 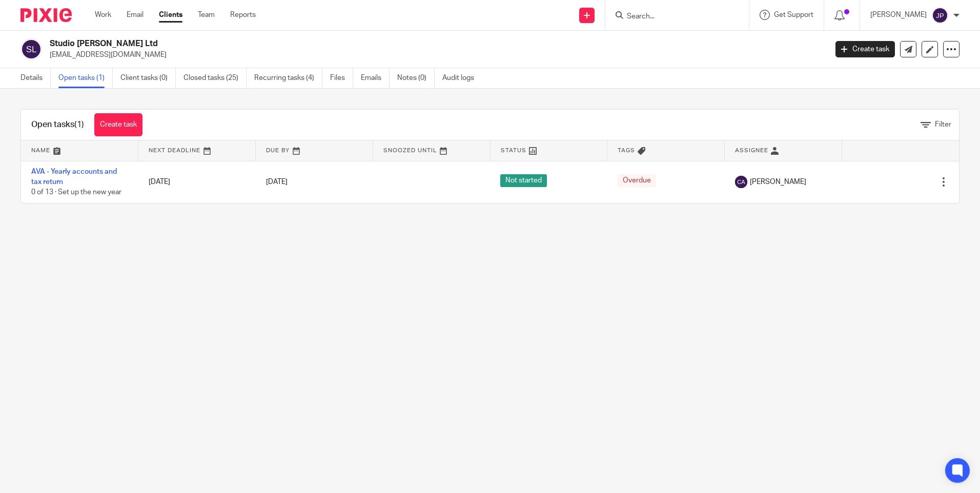 What do you see at coordinates (626, 150) in the screenshot?
I see `span: Tags` at bounding box center [626, 150].